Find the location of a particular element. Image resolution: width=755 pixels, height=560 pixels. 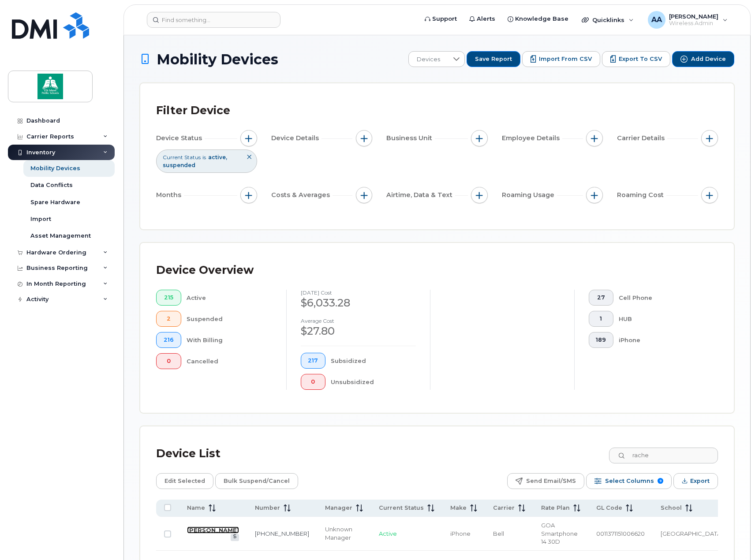

div: Suspended is located at coordinates (229, 319).